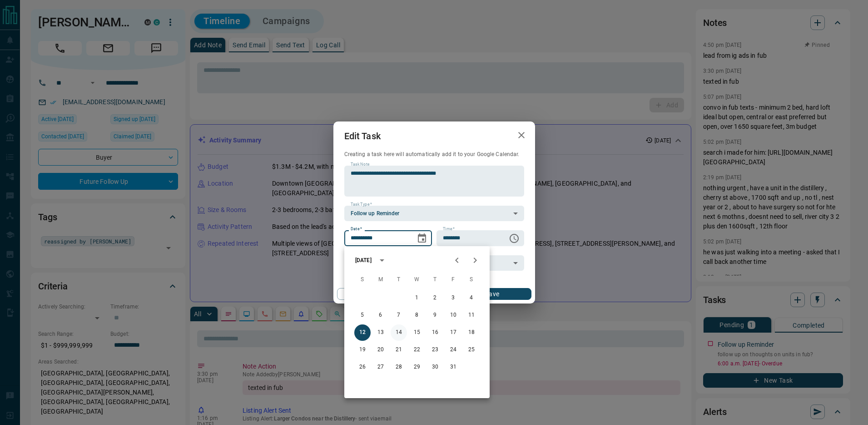  I want to click on button: 11, so click(472, 315).